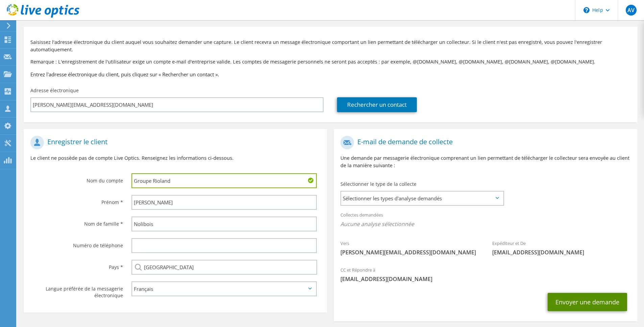 The height and width of the screenshot is (327, 644). What do you see at coordinates (175, 158) in the screenshot?
I see `p: Le client ne possède pas de compte Live Optics. Renseignez les informations ci-dessous.` at bounding box center [175, 158].